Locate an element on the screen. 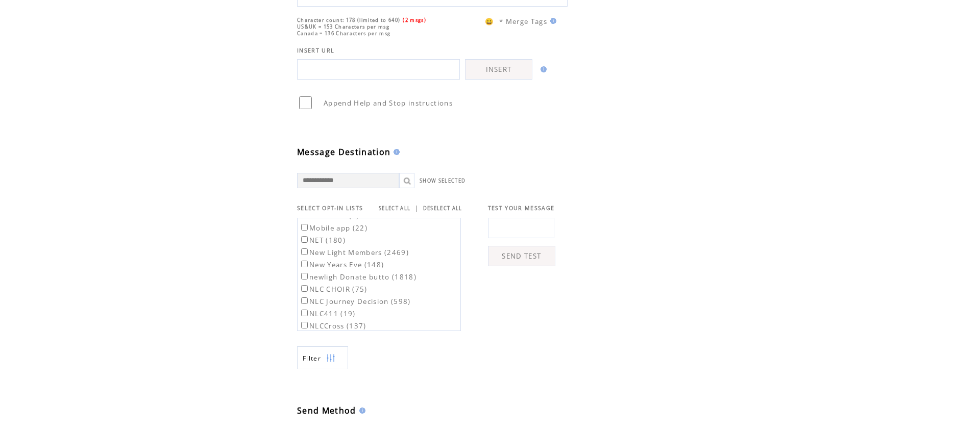  span: Send Method is located at coordinates (326, 410).